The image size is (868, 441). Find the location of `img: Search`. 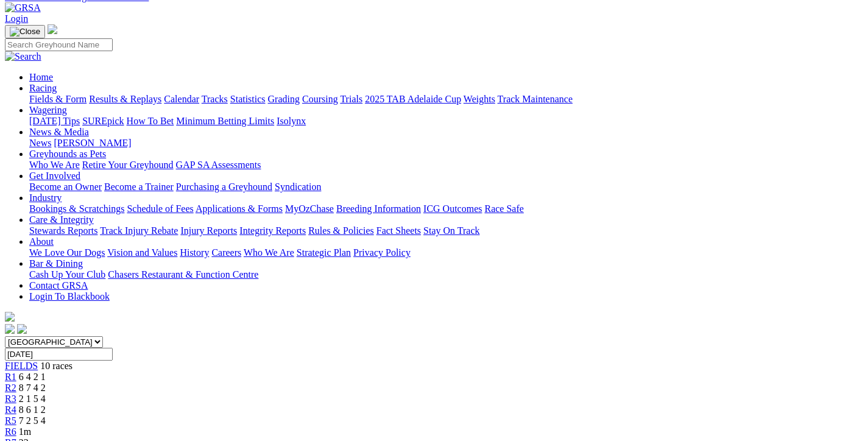

img: Search is located at coordinates (23, 57).